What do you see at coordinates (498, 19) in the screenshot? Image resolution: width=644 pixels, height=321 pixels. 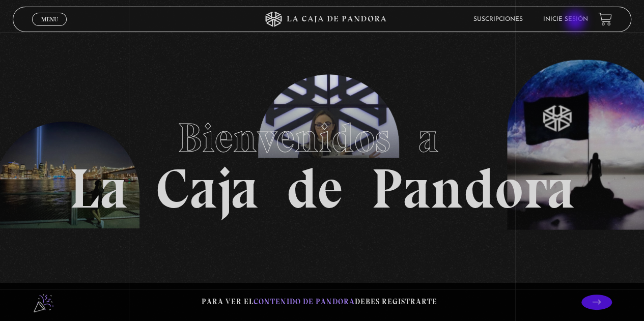 I see `a: Suscripciones` at bounding box center [498, 19].